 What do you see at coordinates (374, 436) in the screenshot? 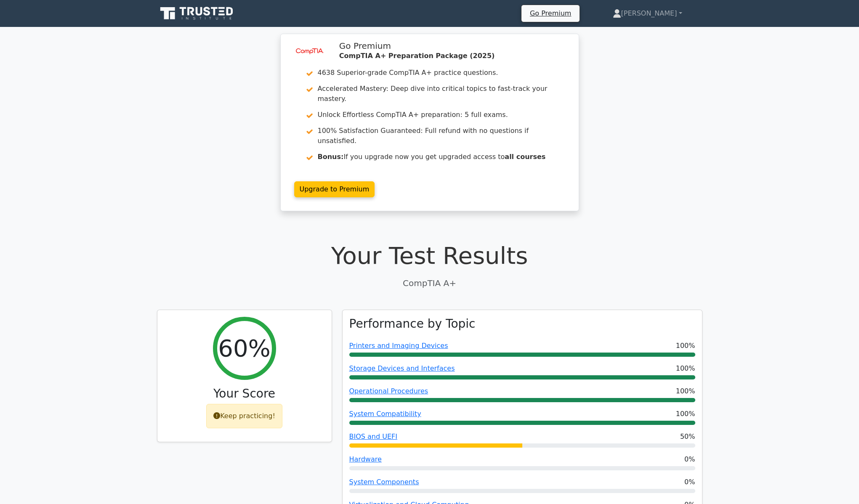
I see `a: BIOS and UEFI` at bounding box center [374, 436].